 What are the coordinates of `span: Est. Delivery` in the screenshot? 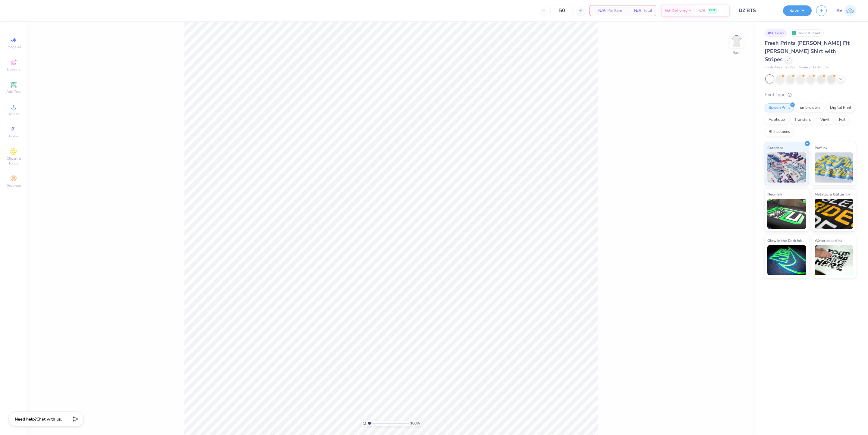 It's located at (676, 10).